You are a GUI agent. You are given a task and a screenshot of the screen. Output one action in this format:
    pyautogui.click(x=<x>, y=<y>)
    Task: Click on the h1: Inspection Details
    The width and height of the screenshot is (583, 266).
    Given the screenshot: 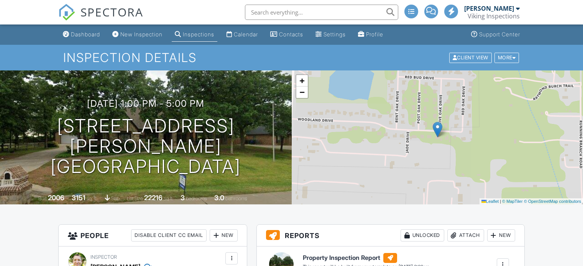 What is the action you would take?
    pyautogui.click(x=291, y=57)
    